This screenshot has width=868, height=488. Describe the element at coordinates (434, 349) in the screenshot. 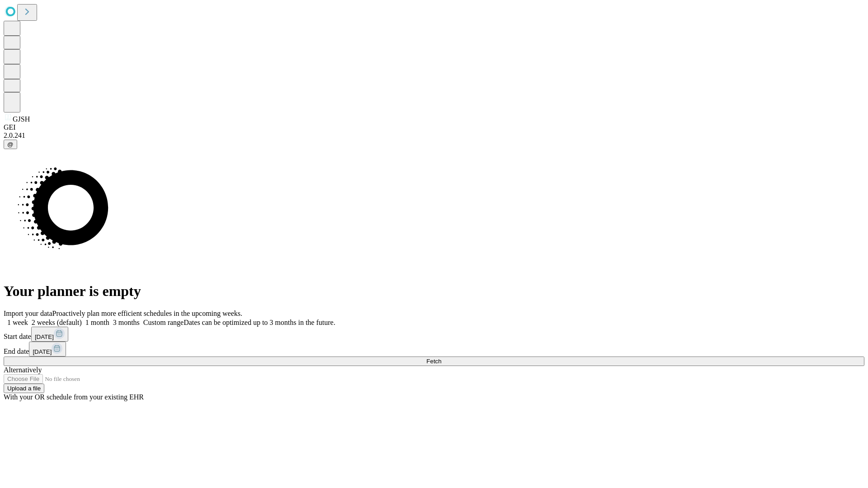

I see `div: End date` at that location.